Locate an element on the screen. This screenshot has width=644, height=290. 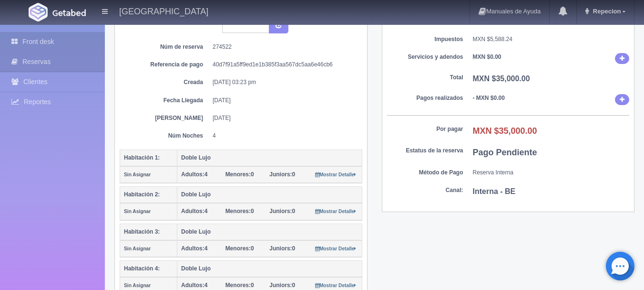
dd: 40d7f91a5ff9ed1e1b385f3aa567dc5aa6e46cb6 is located at coordinates (283, 64).